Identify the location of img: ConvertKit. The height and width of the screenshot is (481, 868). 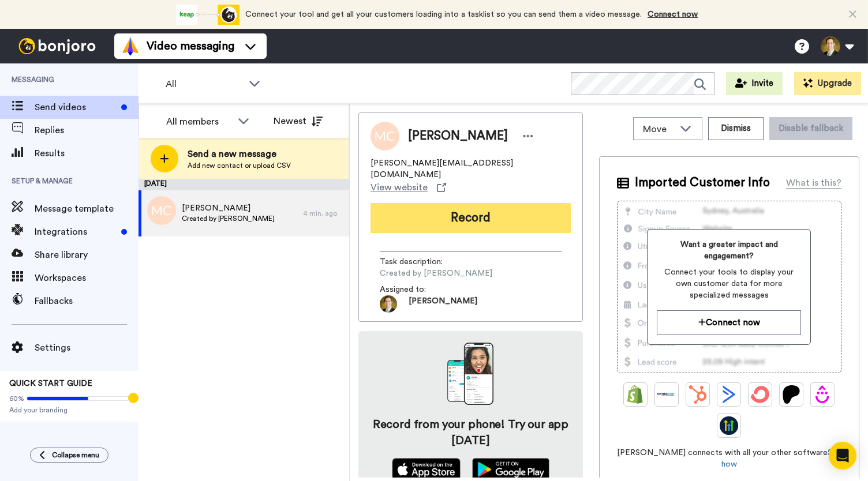
(760, 394).